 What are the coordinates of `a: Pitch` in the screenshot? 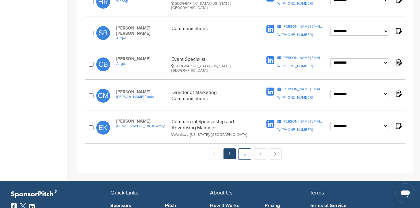 It's located at (188, 205).